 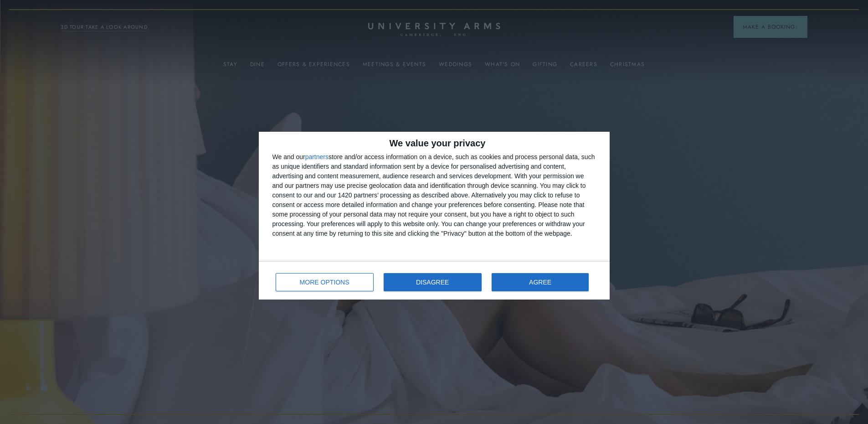 What do you see at coordinates (434, 216) in the screenshot?
I see `div: qc-cmp2-ui` at bounding box center [434, 216].